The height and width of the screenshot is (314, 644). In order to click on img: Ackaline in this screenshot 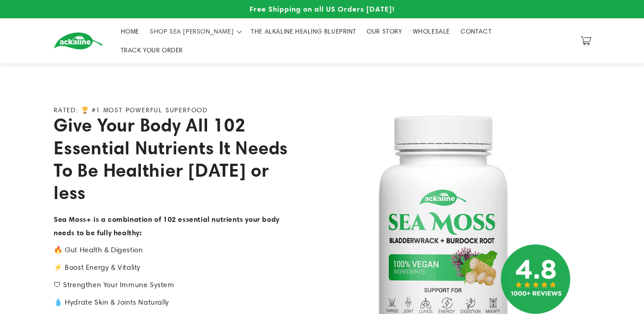, I will do `click(78, 41)`.